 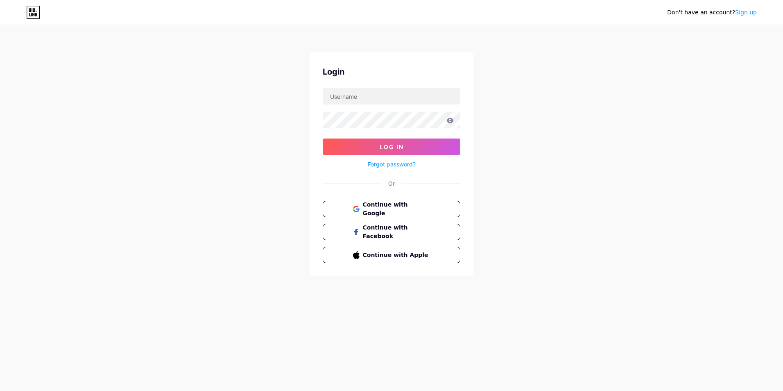 I want to click on span: Continue with Facebook, so click(x=396, y=232).